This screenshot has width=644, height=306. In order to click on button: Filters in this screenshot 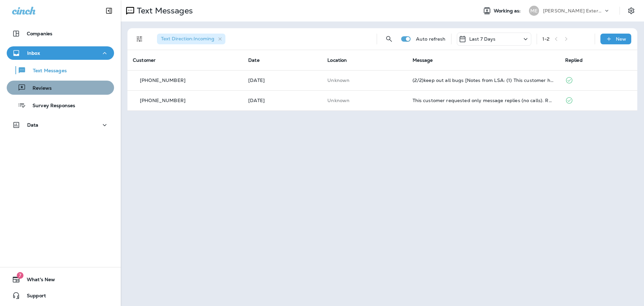, I will do `click(140, 39)`.